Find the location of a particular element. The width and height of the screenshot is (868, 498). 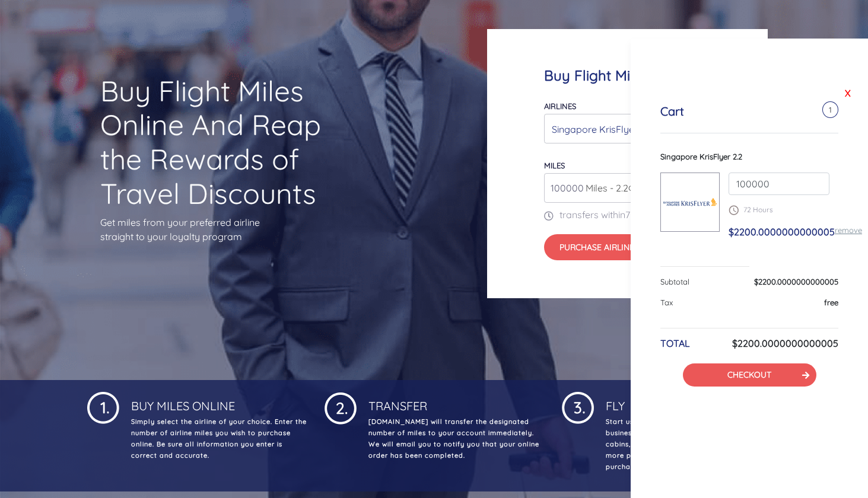

h4: Buy Flight Miles Online is located at coordinates (627, 75).